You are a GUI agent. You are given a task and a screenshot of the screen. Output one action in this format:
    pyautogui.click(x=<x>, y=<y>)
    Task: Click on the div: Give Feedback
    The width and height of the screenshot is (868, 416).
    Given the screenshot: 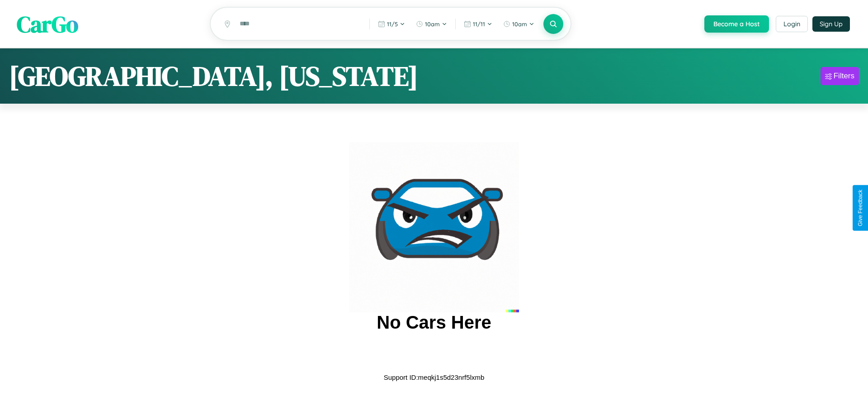 What is the action you would take?
    pyautogui.click(x=860, y=208)
    